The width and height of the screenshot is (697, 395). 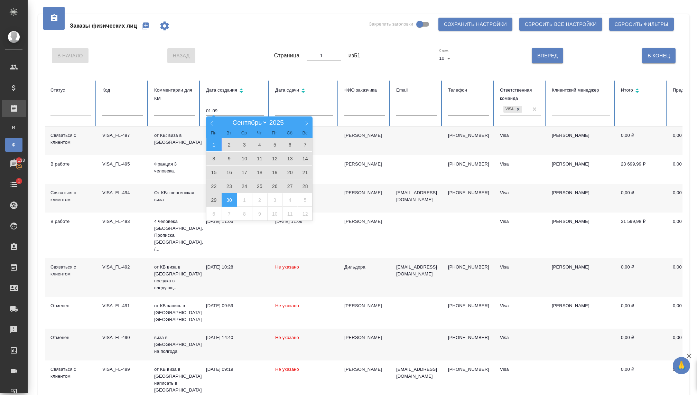 I want to click on td: 23 699,99 ₽, so click(x=641, y=169).